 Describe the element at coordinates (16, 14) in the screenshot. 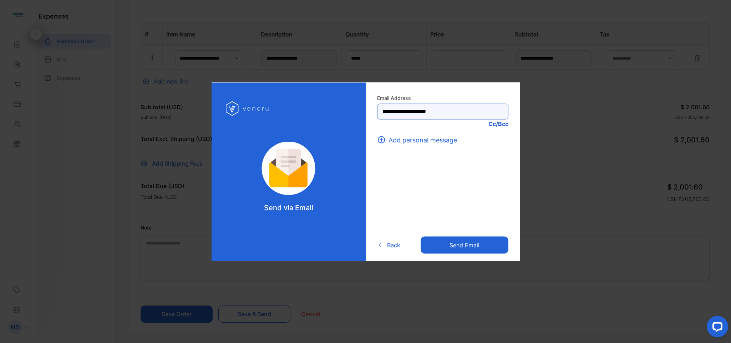

I see `button: Open LiveChat chat widget` at that location.